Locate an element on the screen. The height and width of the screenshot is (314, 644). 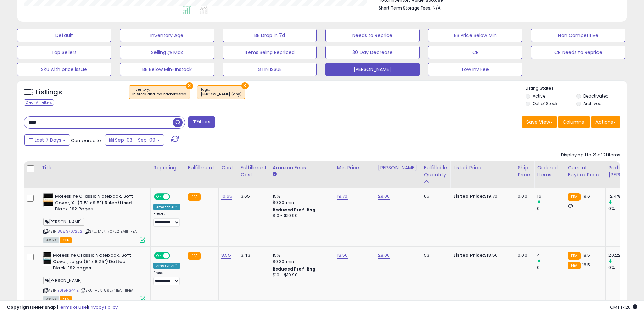
span: 18.5 is located at coordinates (586, 255).